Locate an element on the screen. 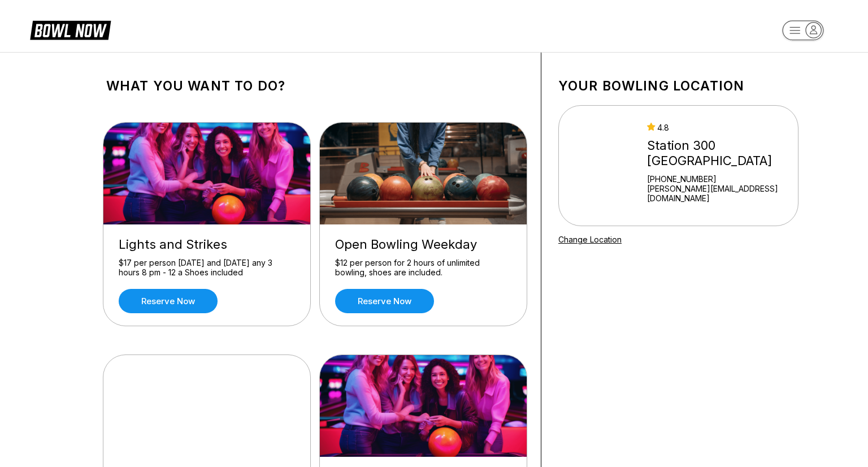 This screenshot has height=467, width=868. h1: Your bowling location is located at coordinates (678, 86).